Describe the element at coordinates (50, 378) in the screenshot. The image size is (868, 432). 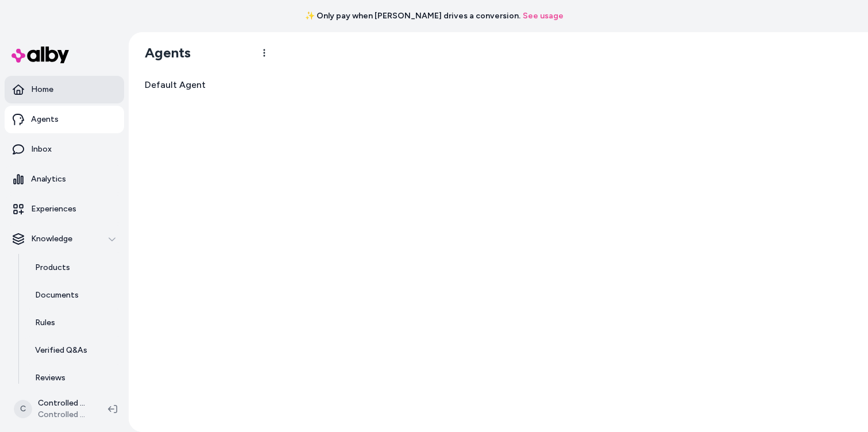
I see `p: Reviews` at that location.